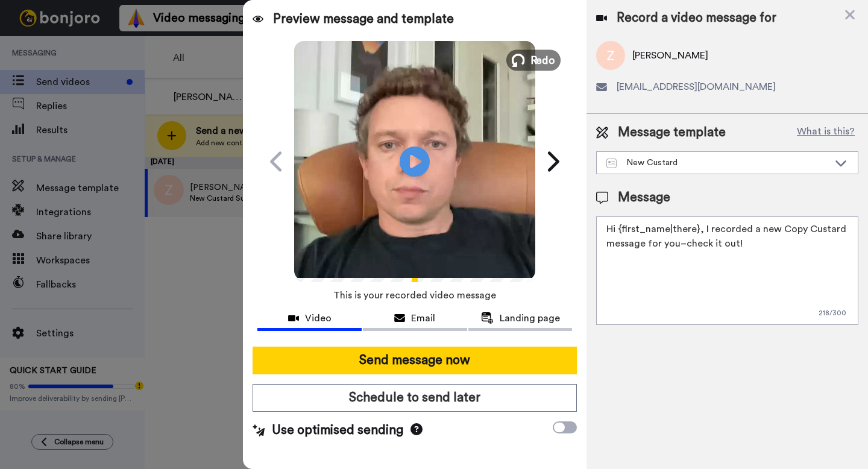  I want to click on span: Use optimised sending, so click(338, 430).